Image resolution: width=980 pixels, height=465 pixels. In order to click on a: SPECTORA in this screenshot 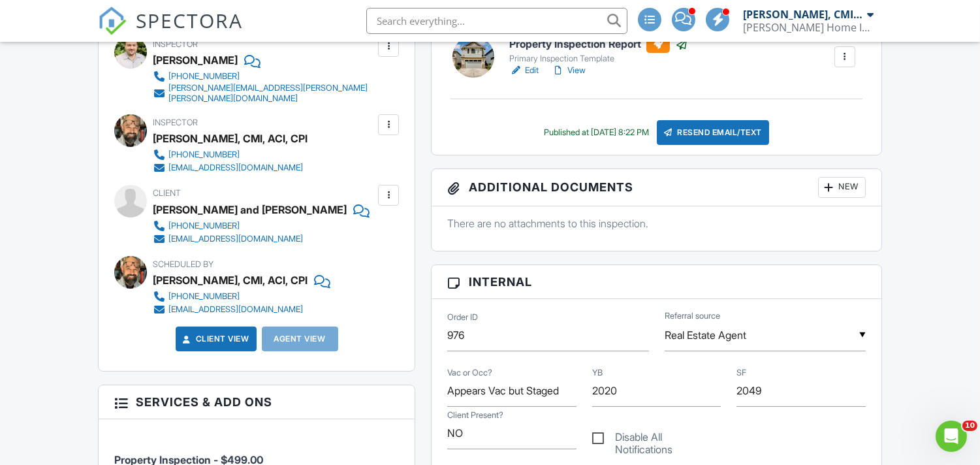, I will do `click(170, 31)`.